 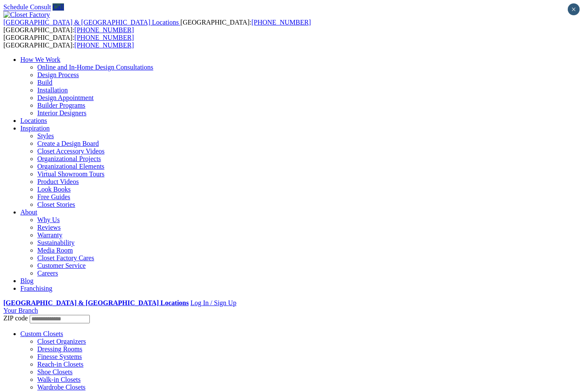 What do you see at coordinates (27, 280) in the screenshot?
I see `a: Blog` at bounding box center [27, 280].